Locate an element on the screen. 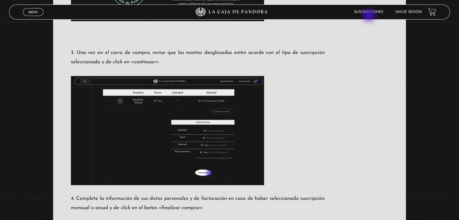 The height and width of the screenshot is (220, 459). p: 3. Una vez en el carro de compra, revise que los montos desglosados estén acorde con el tipo de s... is located at coordinates (197, 57).